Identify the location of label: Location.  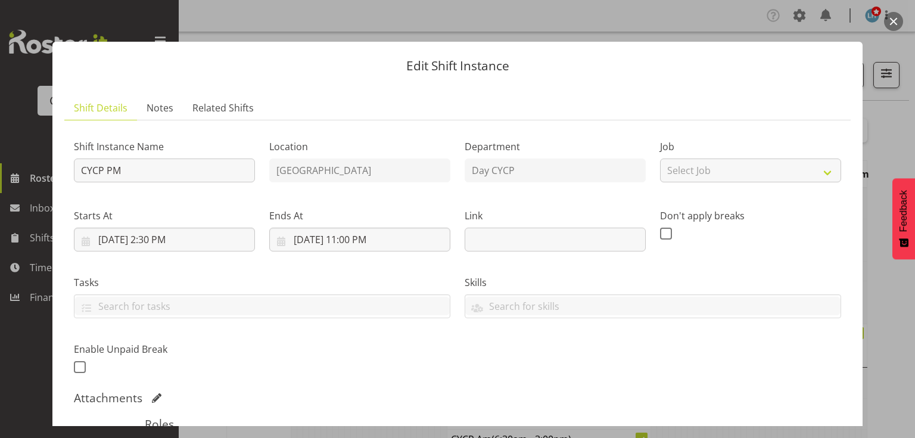
(360, 147).